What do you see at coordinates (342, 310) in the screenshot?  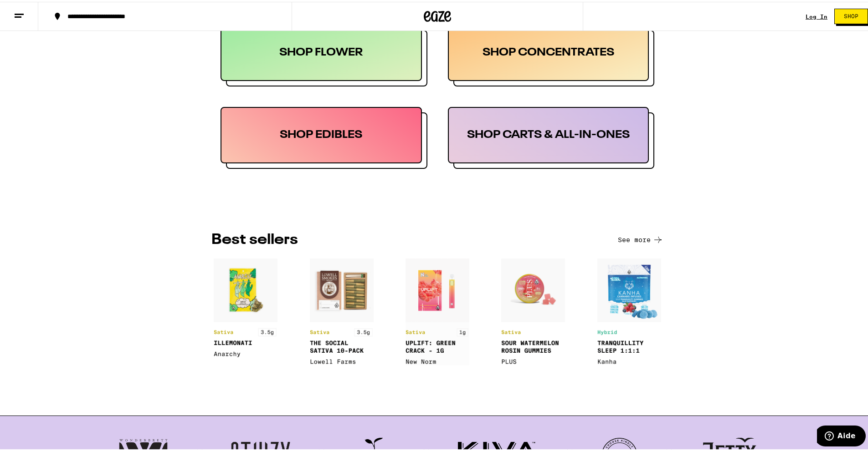 I see `img: product2` at bounding box center [342, 310].